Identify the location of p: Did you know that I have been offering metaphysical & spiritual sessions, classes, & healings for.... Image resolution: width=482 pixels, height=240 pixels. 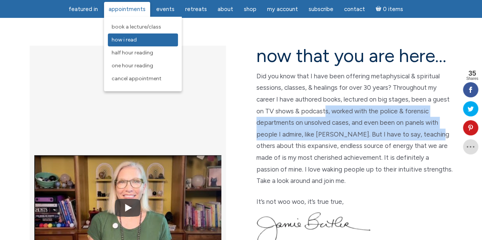
(354, 129).